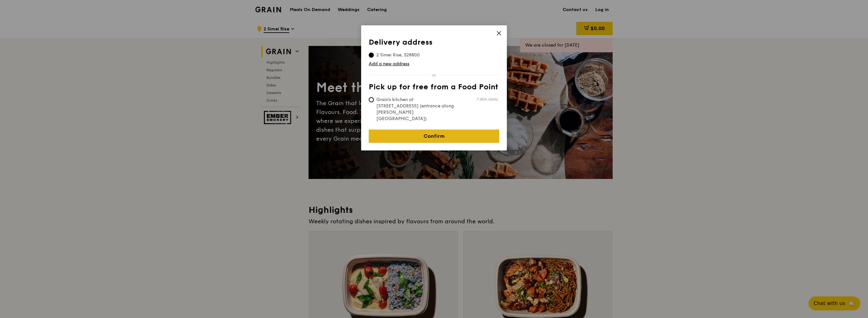 The height and width of the screenshot is (318, 868). What do you see at coordinates (434, 44) in the screenshot?
I see `th: Delivery address` at bounding box center [434, 44].